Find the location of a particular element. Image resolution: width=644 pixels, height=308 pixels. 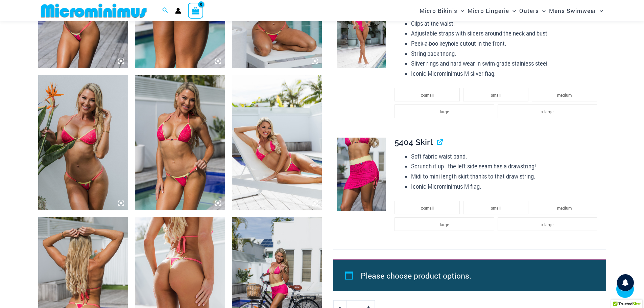

img: MM SHOP LOGO FLAT is located at coordinates (93, 11).